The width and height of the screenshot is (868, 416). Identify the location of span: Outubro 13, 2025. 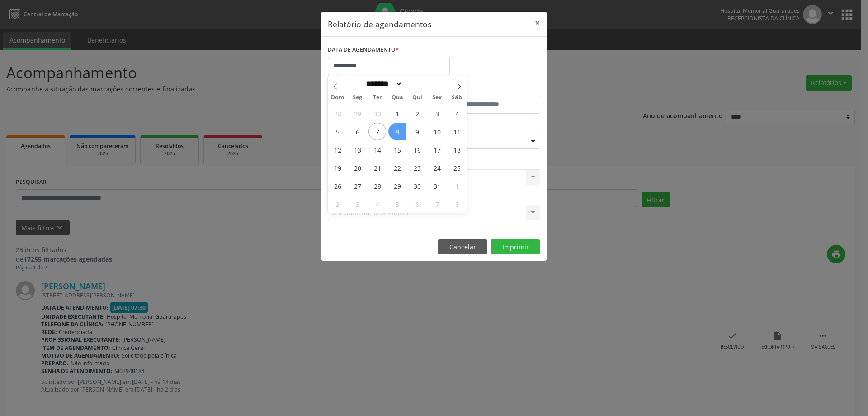
(357, 150).